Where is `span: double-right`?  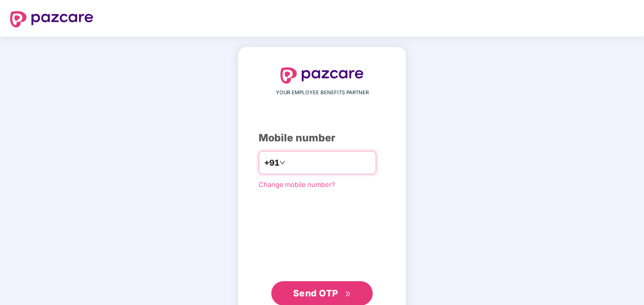 span: double-right is located at coordinates (348, 294).